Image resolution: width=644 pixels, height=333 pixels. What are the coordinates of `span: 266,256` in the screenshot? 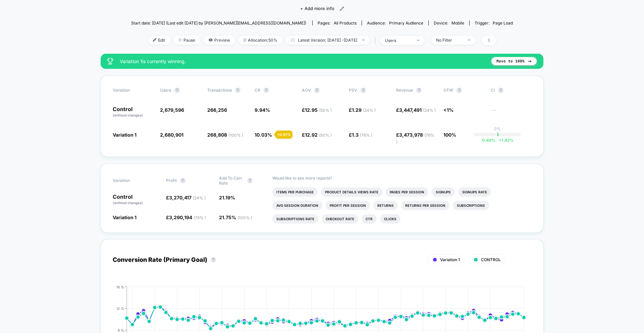 It's located at (217, 110).